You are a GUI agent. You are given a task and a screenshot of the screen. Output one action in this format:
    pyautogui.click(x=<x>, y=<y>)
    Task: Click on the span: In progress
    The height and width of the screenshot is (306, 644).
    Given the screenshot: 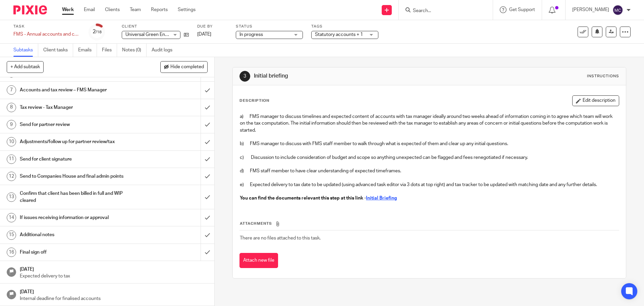 What is the action you would take?
    pyautogui.click(x=251, y=35)
    